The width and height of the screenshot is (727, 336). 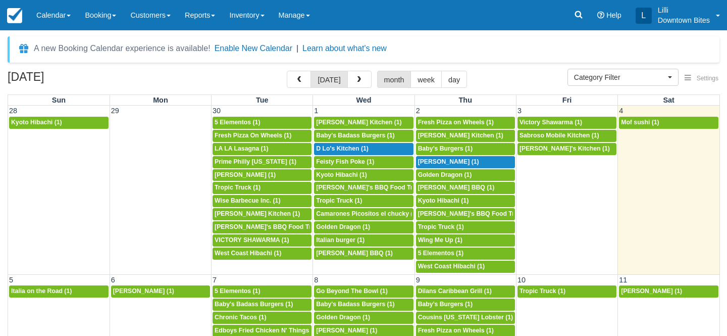 I want to click on a: Fresh Pizza on Wheels (1), so click(x=465, y=123).